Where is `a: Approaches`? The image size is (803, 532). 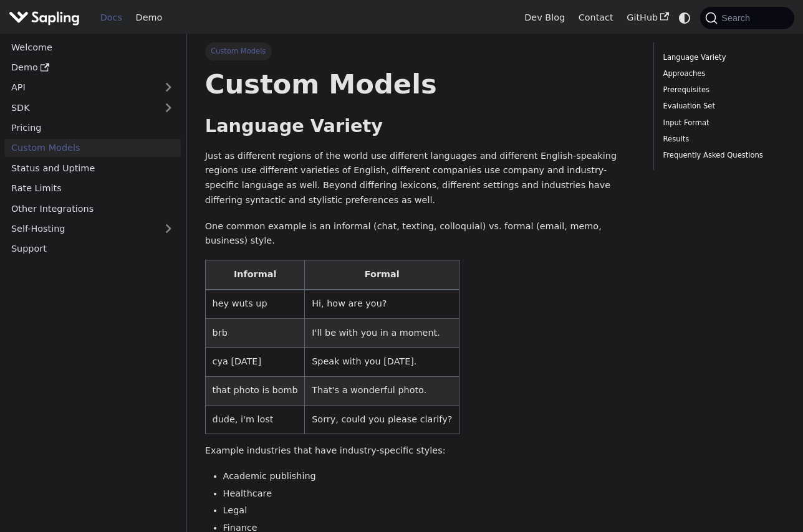 a: Approaches is located at coordinates (722, 74).